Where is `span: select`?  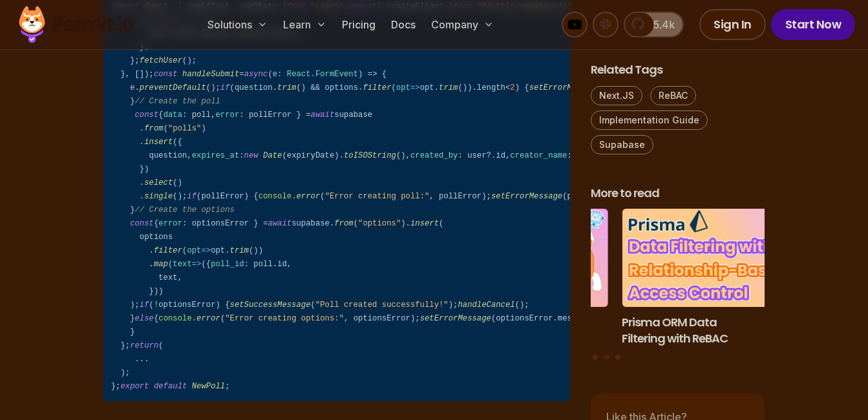
span: select is located at coordinates (158, 183).